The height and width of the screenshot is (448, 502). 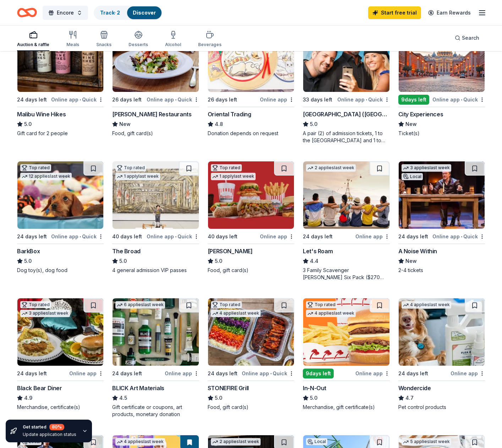 What do you see at coordinates (173, 40) in the screenshot?
I see `button: Alcohol` at bounding box center [173, 40].